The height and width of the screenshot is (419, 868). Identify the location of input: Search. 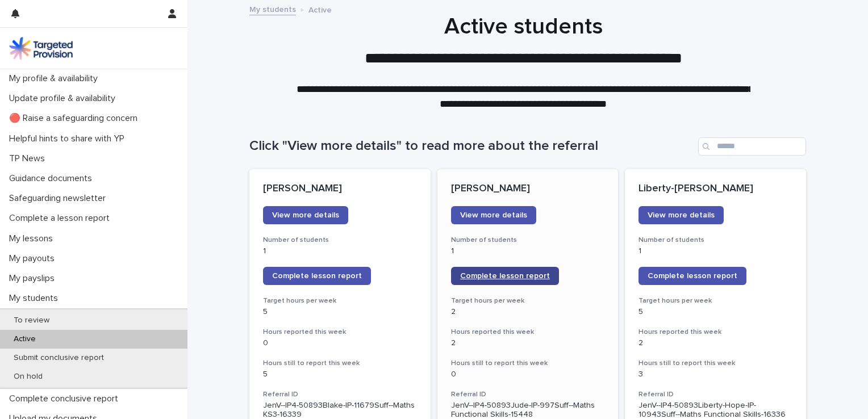
(752, 146).